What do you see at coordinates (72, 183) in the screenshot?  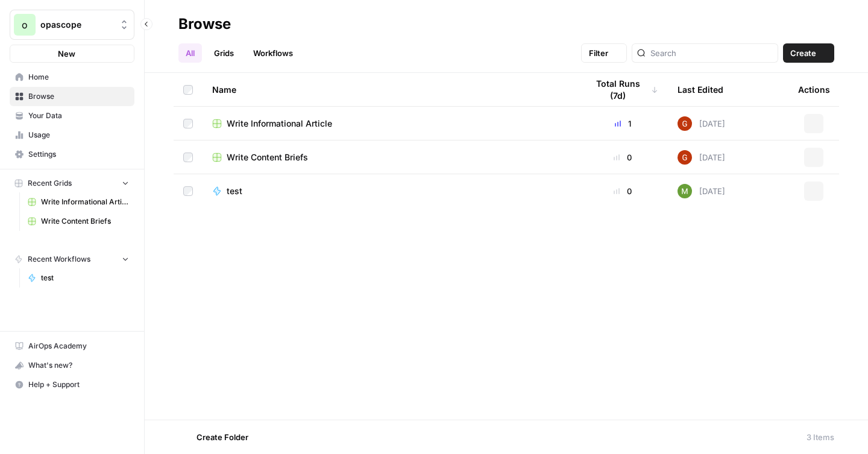 I see `button: Recent Grids` at bounding box center [72, 183].